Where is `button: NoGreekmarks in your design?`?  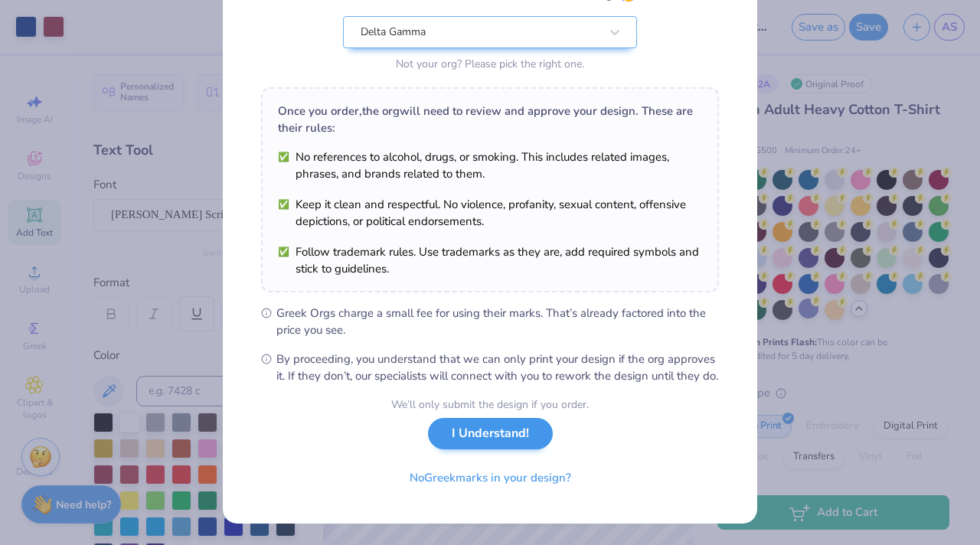 button: NoGreekmarks in your design? is located at coordinates (490, 478).